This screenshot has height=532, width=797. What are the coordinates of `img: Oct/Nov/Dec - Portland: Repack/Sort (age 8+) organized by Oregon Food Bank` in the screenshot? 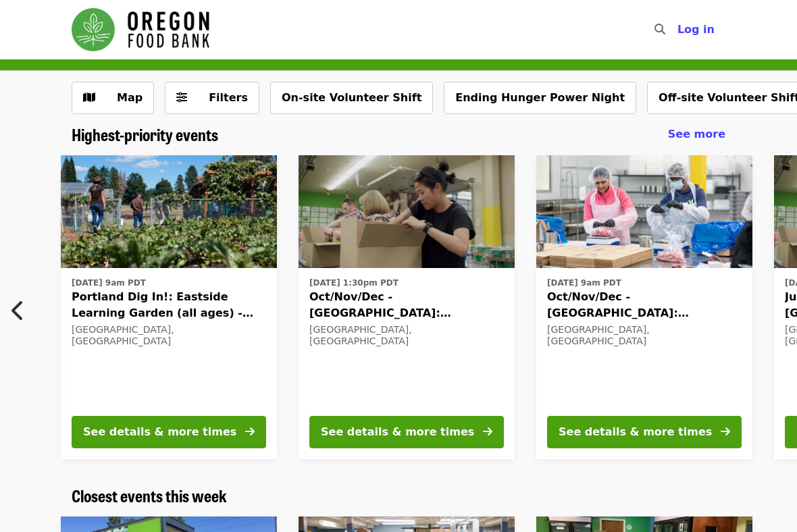 It's located at (406, 212).